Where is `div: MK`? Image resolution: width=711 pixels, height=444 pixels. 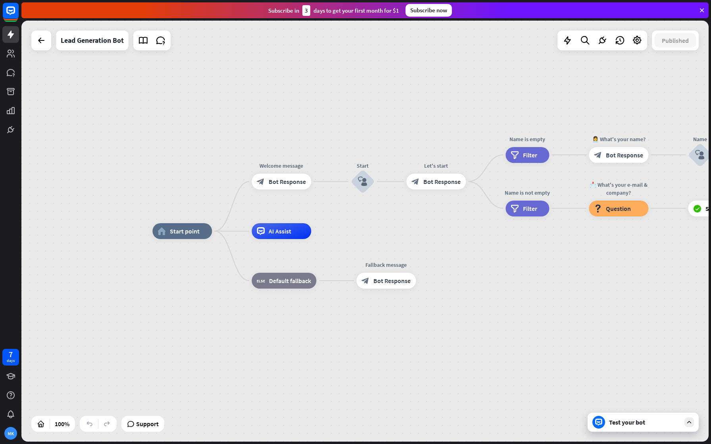
div: MK is located at coordinates (11, 434).